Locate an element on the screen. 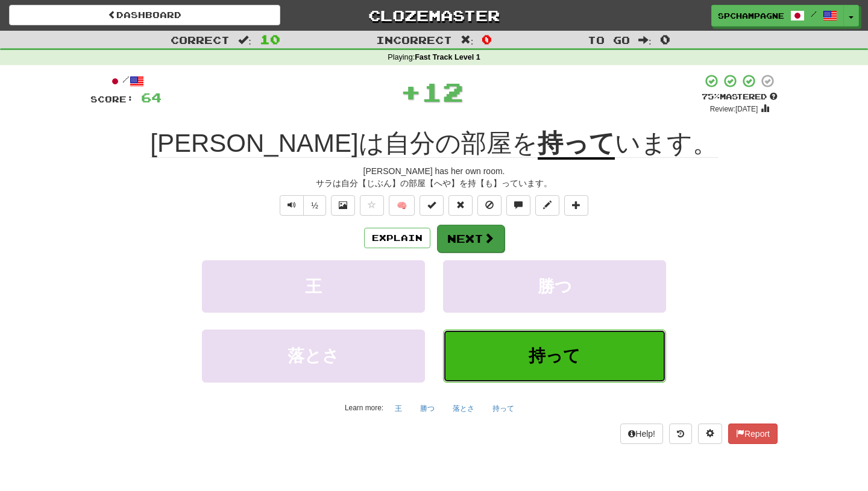 The image size is (868, 491). span: Correct is located at coordinates (200, 40).